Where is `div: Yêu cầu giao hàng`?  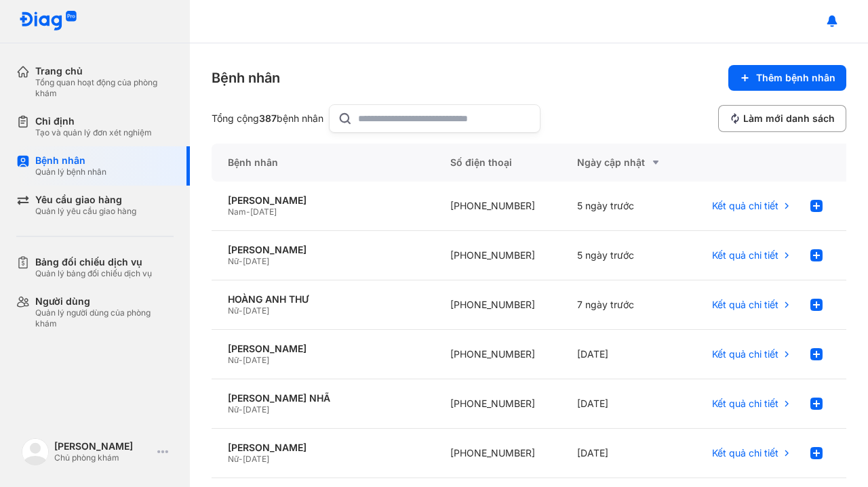 div: Yêu cầu giao hàng is located at coordinates (85, 200).